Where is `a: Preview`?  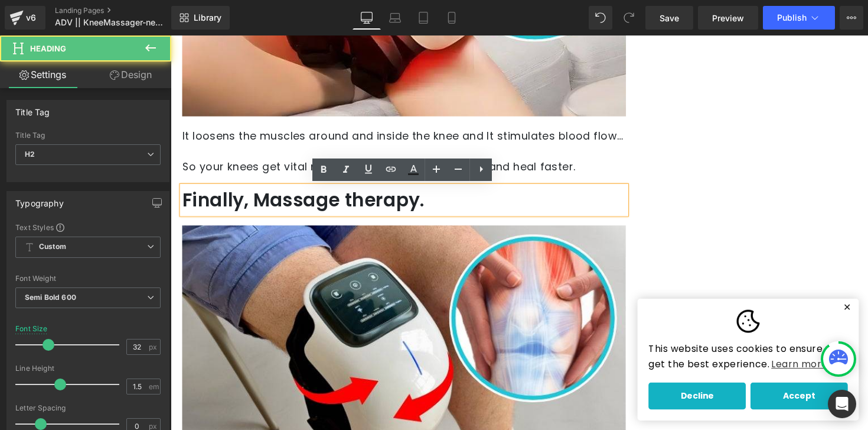
a: Preview is located at coordinates (728, 18).